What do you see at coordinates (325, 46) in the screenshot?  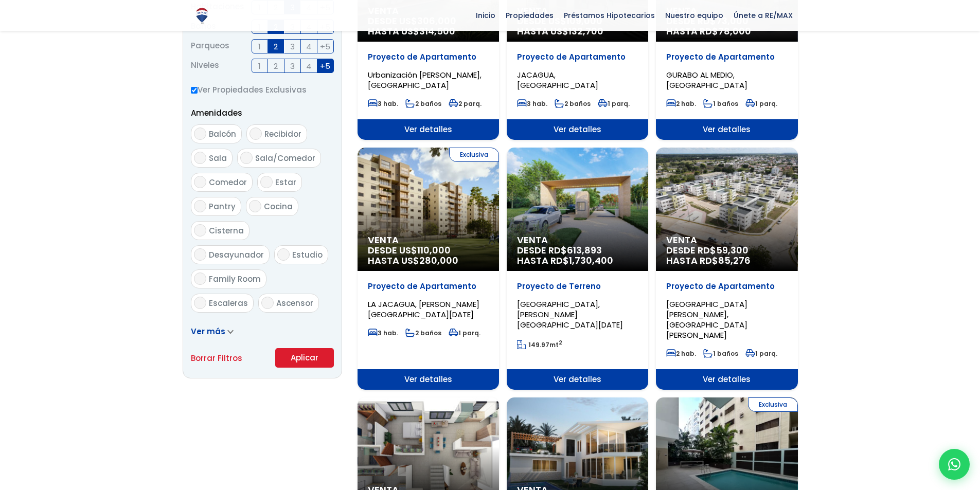 I see `span: +5` at bounding box center [325, 46].